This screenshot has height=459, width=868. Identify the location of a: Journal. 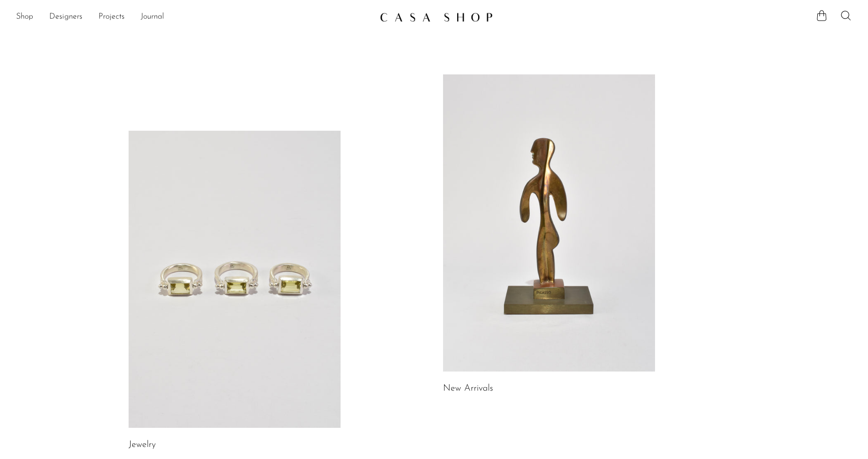
(152, 17).